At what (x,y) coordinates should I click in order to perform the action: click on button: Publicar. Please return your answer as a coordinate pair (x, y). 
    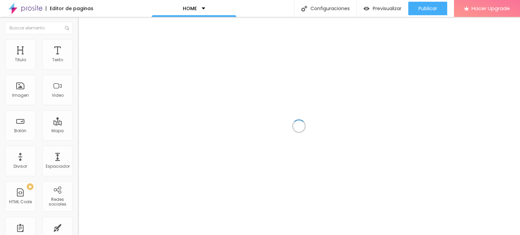
    Looking at the image, I should click on (428, 8).